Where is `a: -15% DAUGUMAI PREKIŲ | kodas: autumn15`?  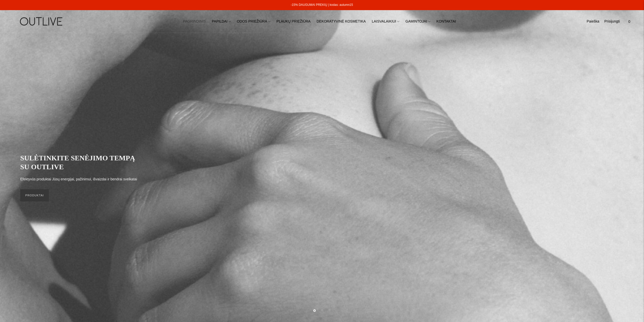
a: -15% DAUGUMAI PREKIŲ | kodas: autumn15 is located at coordinates (322, 5).